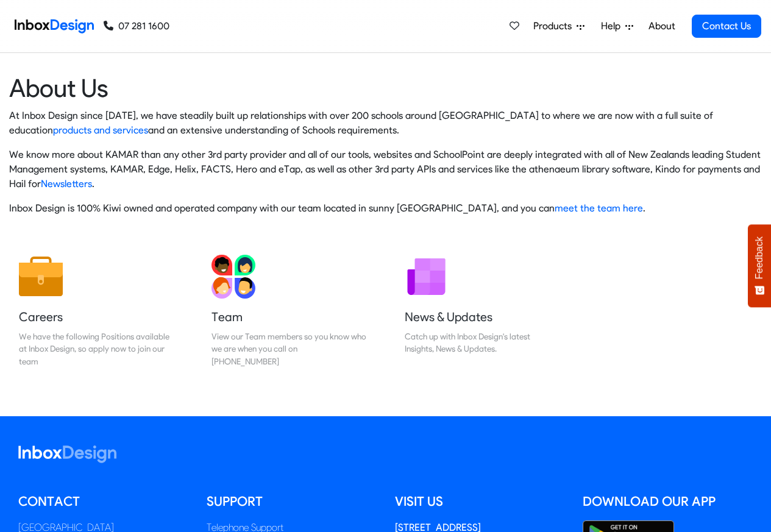  What do you see at coordinates (291, 501) in the screenshot?
I see `h5: Support` at bounding box center [291, 501].